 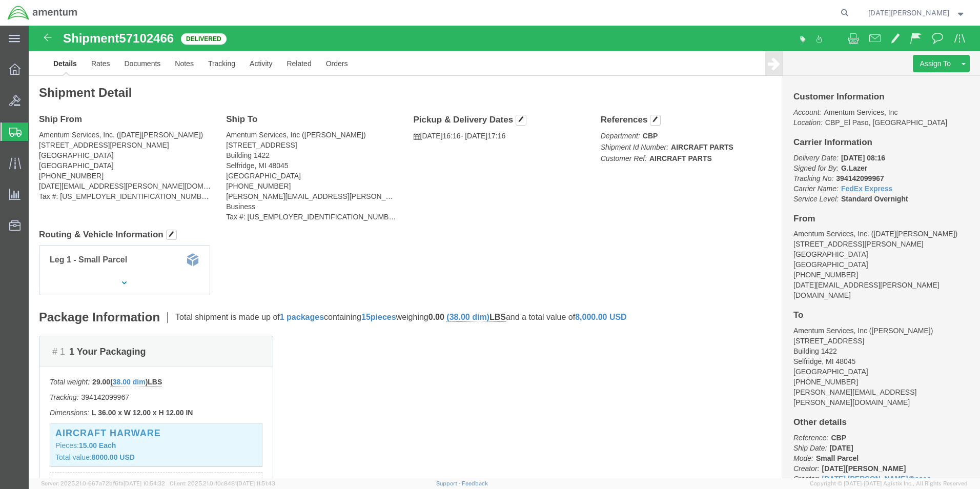 What do you see at coordinates (909, 13) in the screenshot?
I see `span: Noel Arrieta` at bounding box center [909, 13].